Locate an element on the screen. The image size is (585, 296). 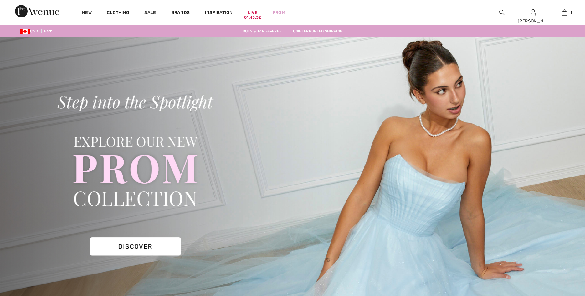
a: Sale is located at coordinates (150, 13).